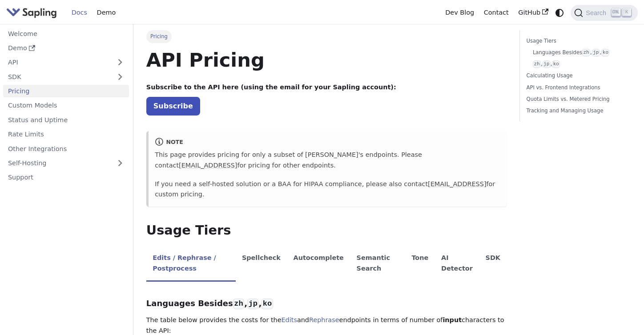 Image resolution: width=644 pixels, height=335 pixels. What do you see at coordinates (271, 87) in the screenshot?
I see `strong: Subscribe to the API here (using the email for your Sapling account):` at bounding box center [271, 87].